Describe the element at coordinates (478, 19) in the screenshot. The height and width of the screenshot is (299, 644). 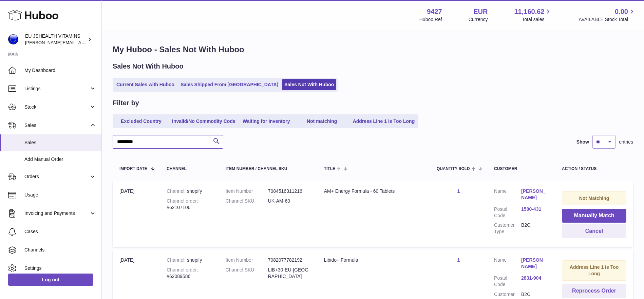
I see `div: Currency` at that location.